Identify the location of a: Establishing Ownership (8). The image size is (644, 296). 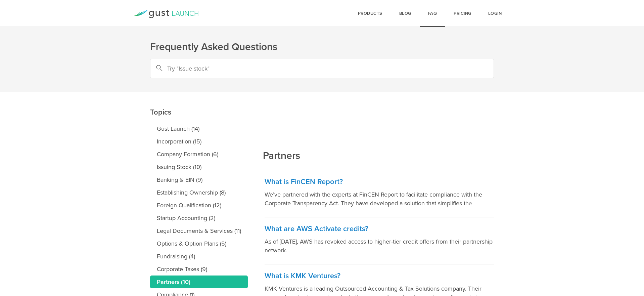
(199, 193).